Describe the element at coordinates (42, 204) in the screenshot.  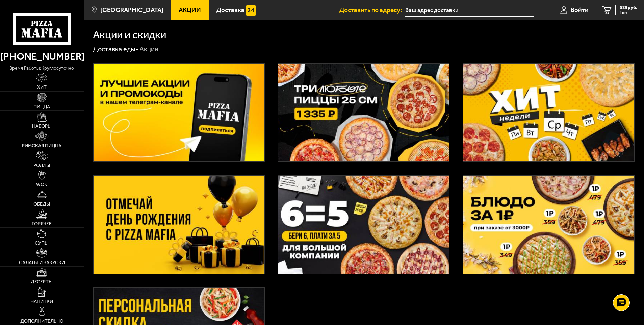
I see `span: Обеды` at that location.